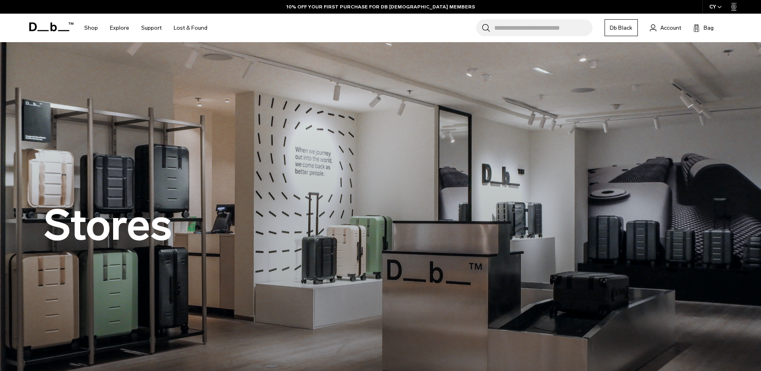  Describe the element at coordinates (146, 28) in the screenshot. I see `nav: Main Navigation` at that location.